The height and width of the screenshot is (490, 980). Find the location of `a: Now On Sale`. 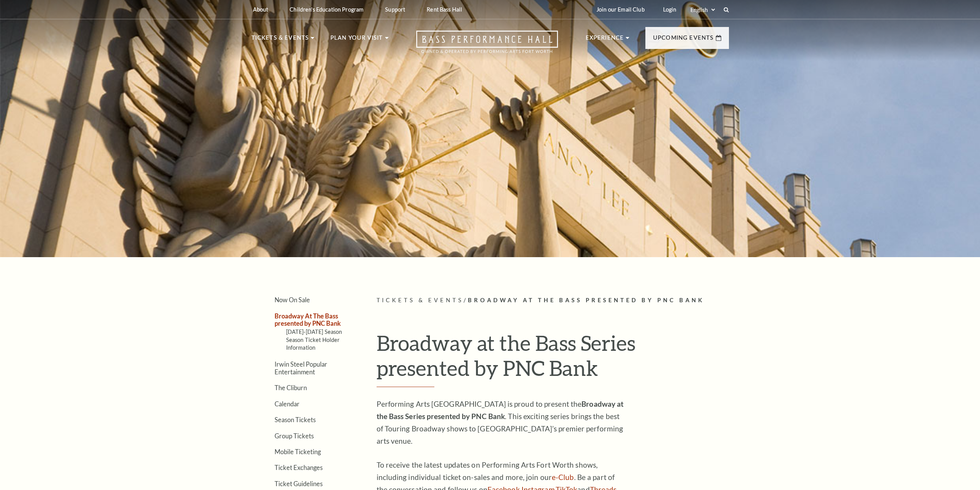

a: Now On Sale is located at coordinates (292, 300).